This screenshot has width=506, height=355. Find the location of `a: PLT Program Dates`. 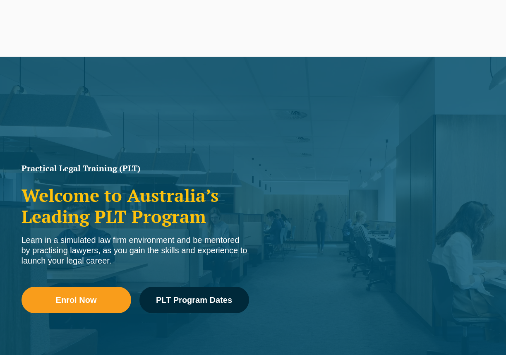

a: PLT Program Dates is located at coordinates (194, 300).